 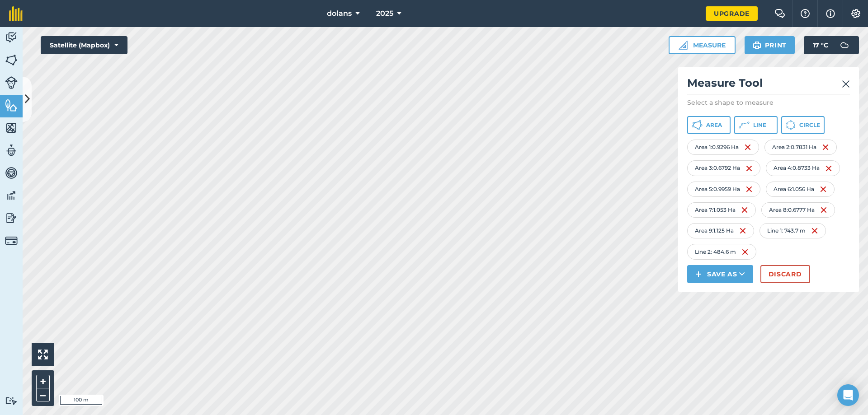 What do you see at coordinates (698, 274) in the screenshot?
I see `img: svg+xml;base64,PHN2ZyB4bWxucz0iaHR0cDovL3d3dy53My5vcmcvMjAwMC9zdmciIHdpZHRoPSIxNCIgaGVpZ2h0PSIyNC...` at bounding box center [698, 274].